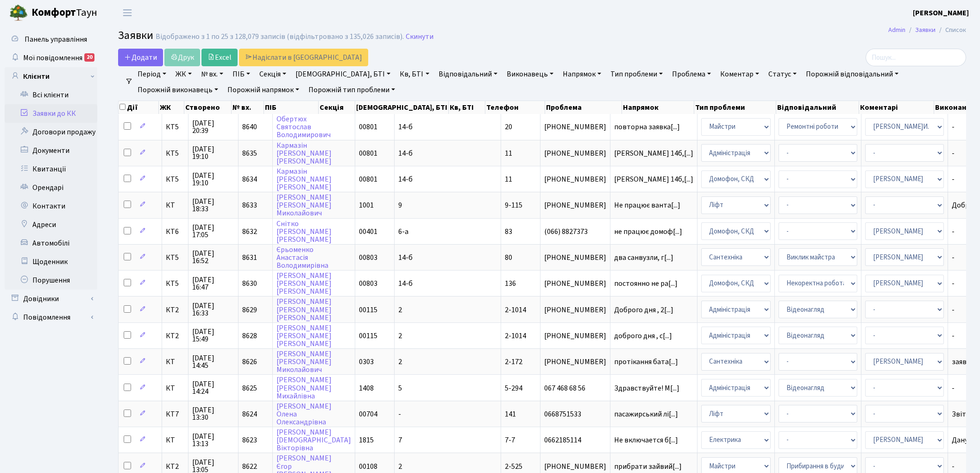  What do you see at coordinates (89, 58) in the screenshot?
I see `div: 20` at bounding box center [89, 58].